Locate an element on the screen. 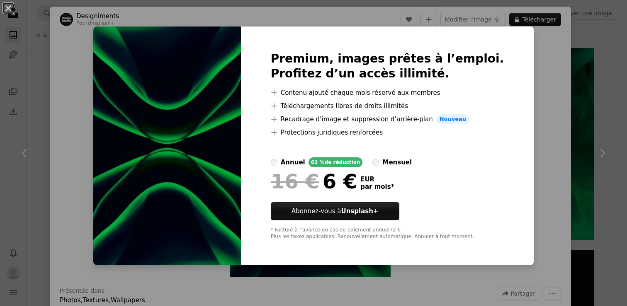 The width and height of the screenshot is (627, 306). div: annuel is located at coordinates (293, 163).